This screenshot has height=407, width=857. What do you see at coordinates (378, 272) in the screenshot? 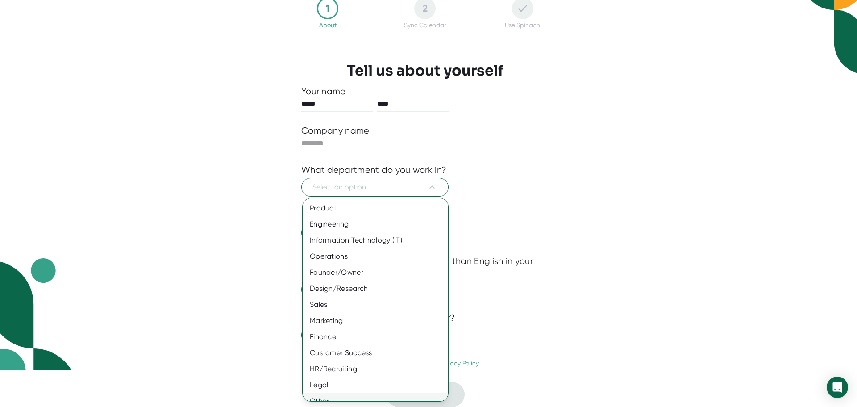
I see `div: Founder/Owner` at bounding box center [378, 272].